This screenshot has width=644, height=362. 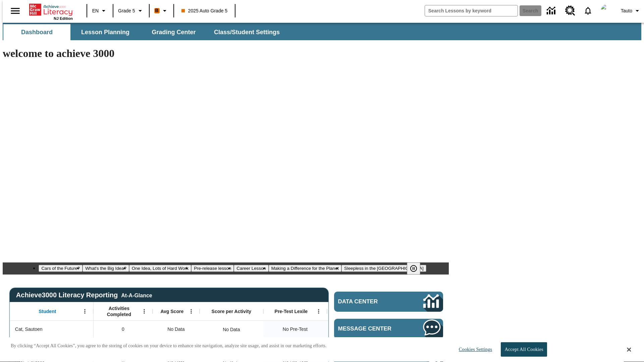 I want to click on span: NJ Edition, so click(x=63, y=18).